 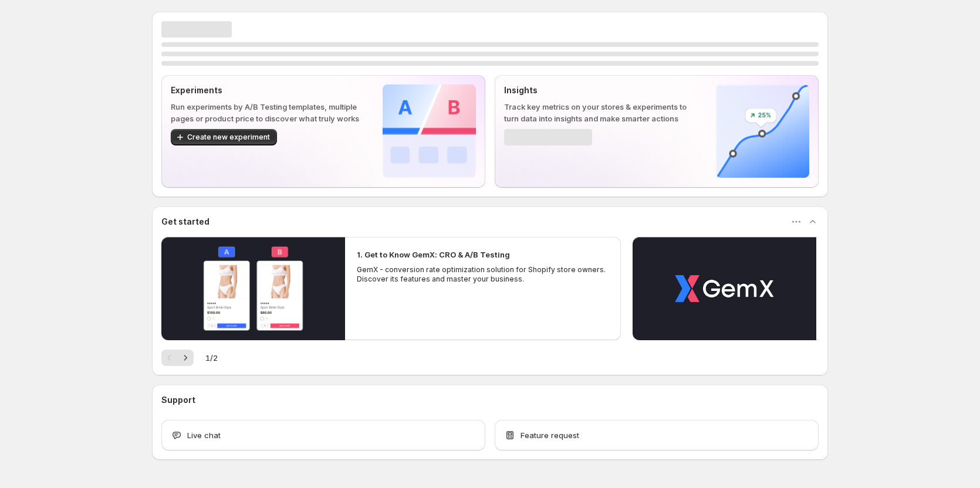 What do you see at coordinates (763, 130) in the screenshot?
I see `img: Insights` at bounding box center [763, 130].